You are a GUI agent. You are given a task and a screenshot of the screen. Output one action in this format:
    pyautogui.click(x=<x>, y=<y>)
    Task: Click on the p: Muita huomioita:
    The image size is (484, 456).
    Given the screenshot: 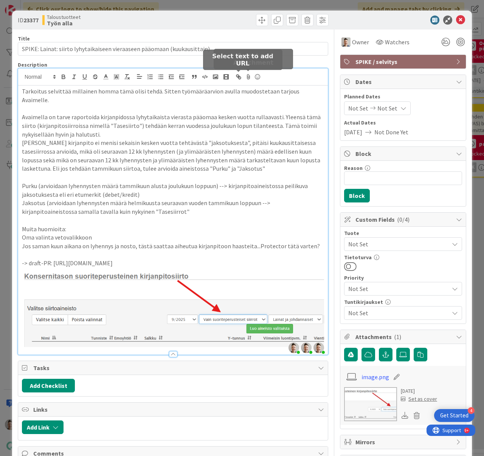 What is the action you would take?
    pyautogui.click(x=173, y=229)
    